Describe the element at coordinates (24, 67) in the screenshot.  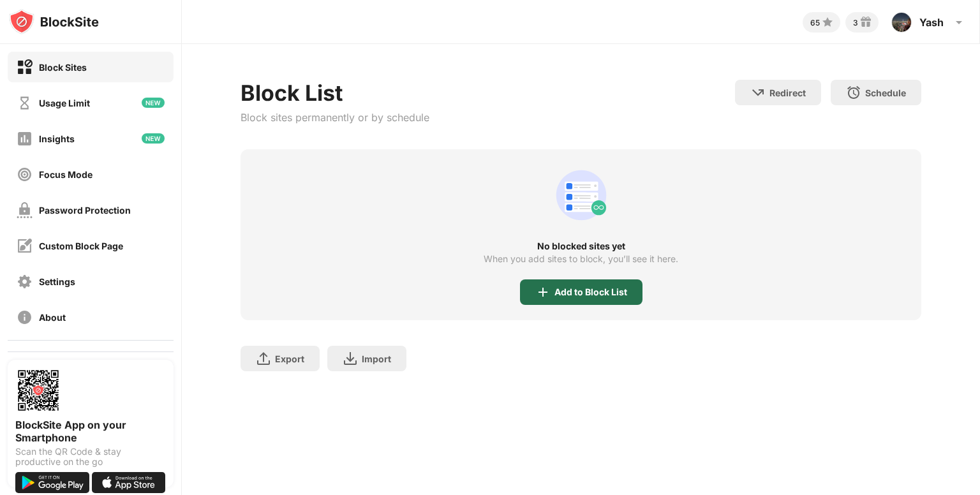
I see `img: block-on.svg` at that location.